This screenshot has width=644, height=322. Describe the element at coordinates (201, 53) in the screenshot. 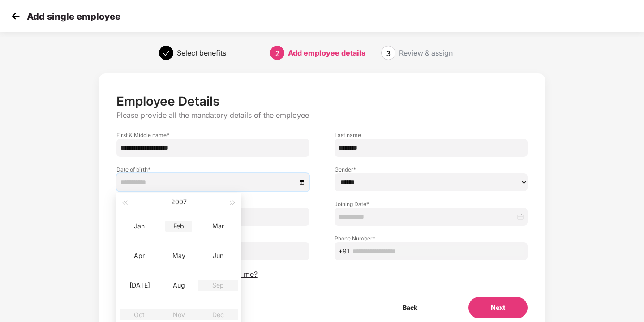

I see `div: Select benefits` at that location.